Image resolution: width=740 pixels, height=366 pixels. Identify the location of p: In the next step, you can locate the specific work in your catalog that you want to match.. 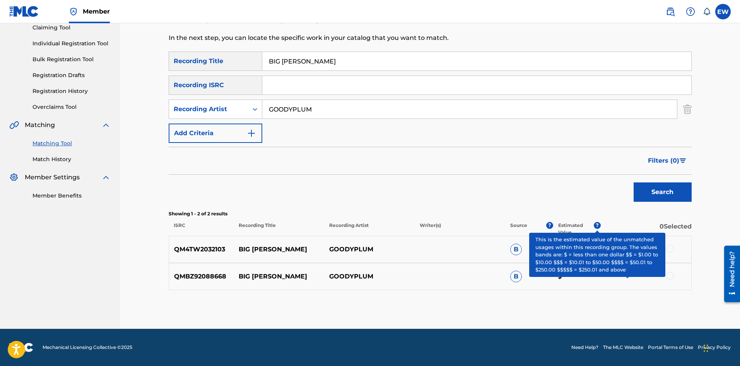
(370, 38).